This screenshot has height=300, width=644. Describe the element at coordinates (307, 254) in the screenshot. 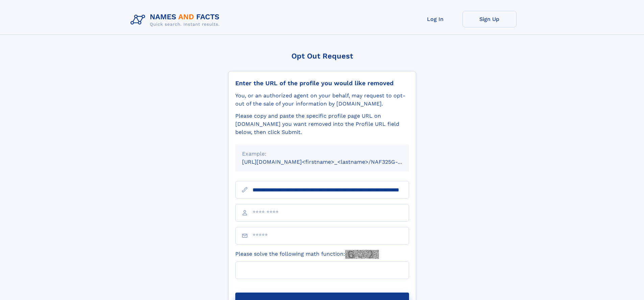

I see `label: Please solve the following math function:` at that location.